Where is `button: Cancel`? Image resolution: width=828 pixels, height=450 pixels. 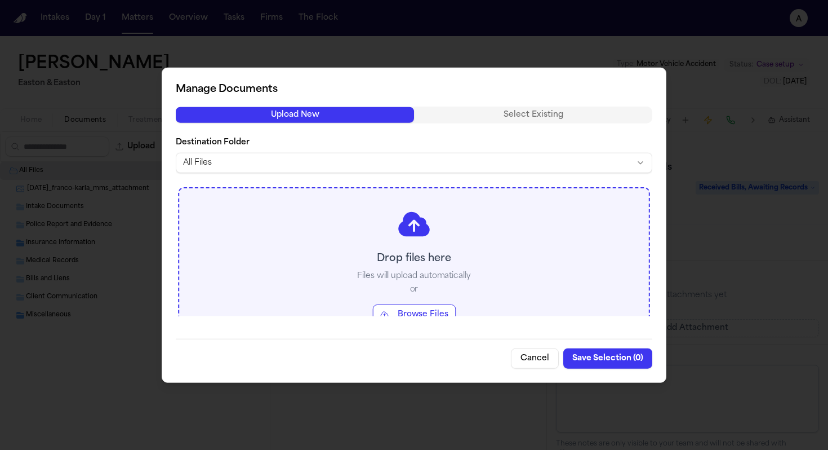
button: Cancel is located at coordinates (535, 358).